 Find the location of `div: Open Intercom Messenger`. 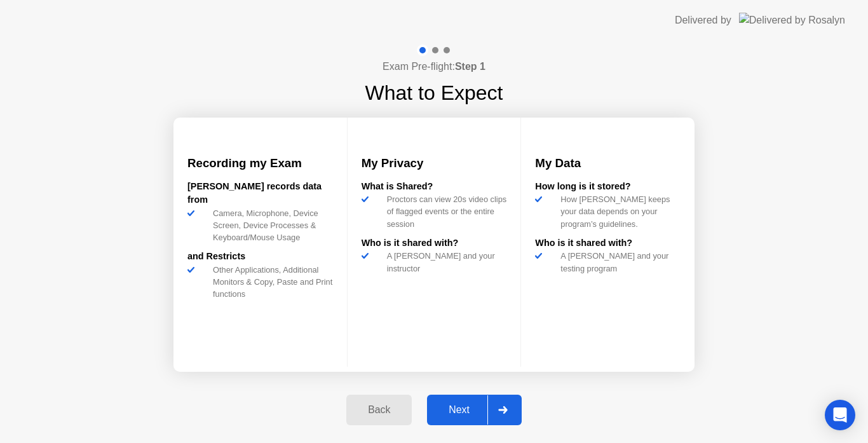

div: Open Intercom Messenger is located at coordinates (840, 415).